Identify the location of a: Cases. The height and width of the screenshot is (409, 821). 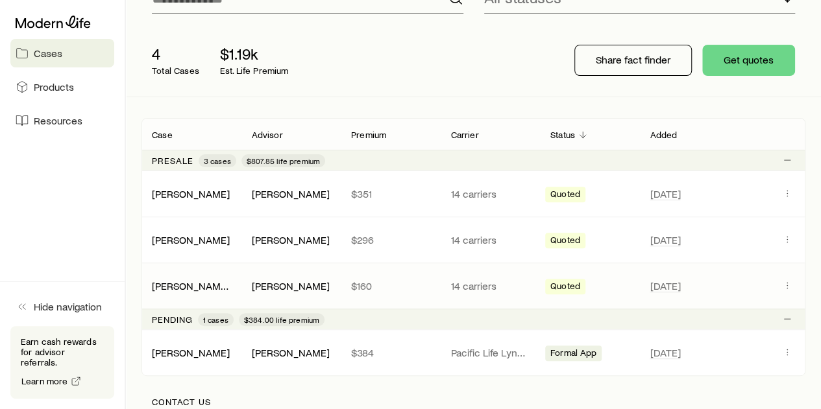
(62, 53).